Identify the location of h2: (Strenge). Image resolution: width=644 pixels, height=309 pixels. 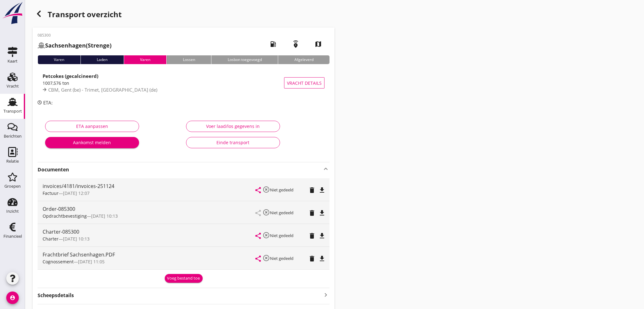
(74, 45).